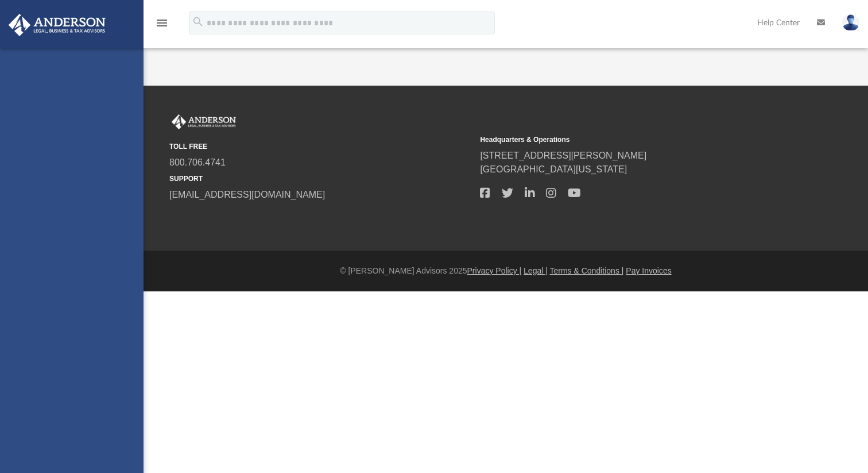 Image resolution: width=868 pixels, height=473 pixels. What do you see at coordinates (851, 22) in the screenshot?
I see `img: User Pic` at bounding box center [851, 22].